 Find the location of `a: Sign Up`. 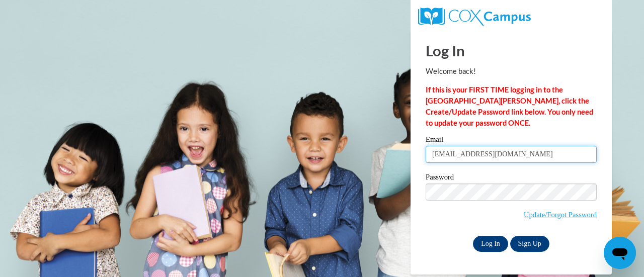

a: Sign Up is located at coordinates (530, 244).